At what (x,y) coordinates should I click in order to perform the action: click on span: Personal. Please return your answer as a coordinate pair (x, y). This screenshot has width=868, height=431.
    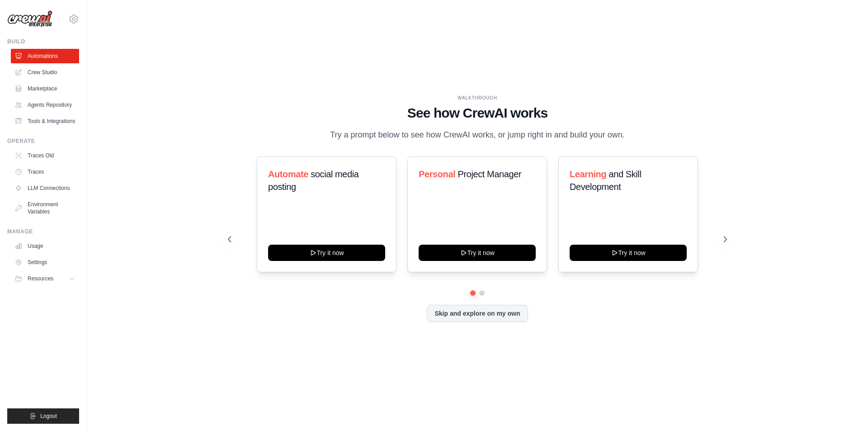
    Looking at the image, I should click on (437, 174).